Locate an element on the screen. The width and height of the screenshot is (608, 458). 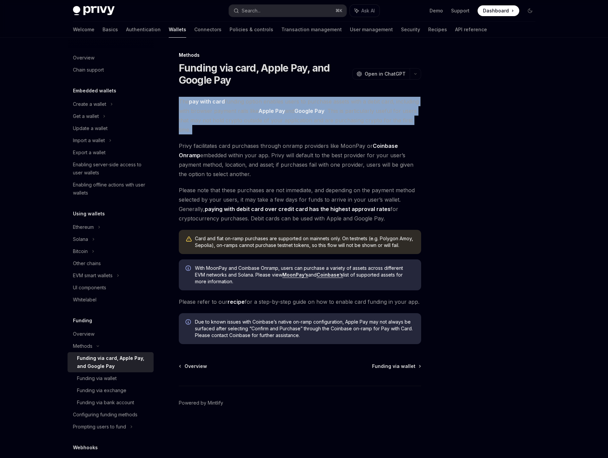
a: Security is located at coordinates (410, 30).